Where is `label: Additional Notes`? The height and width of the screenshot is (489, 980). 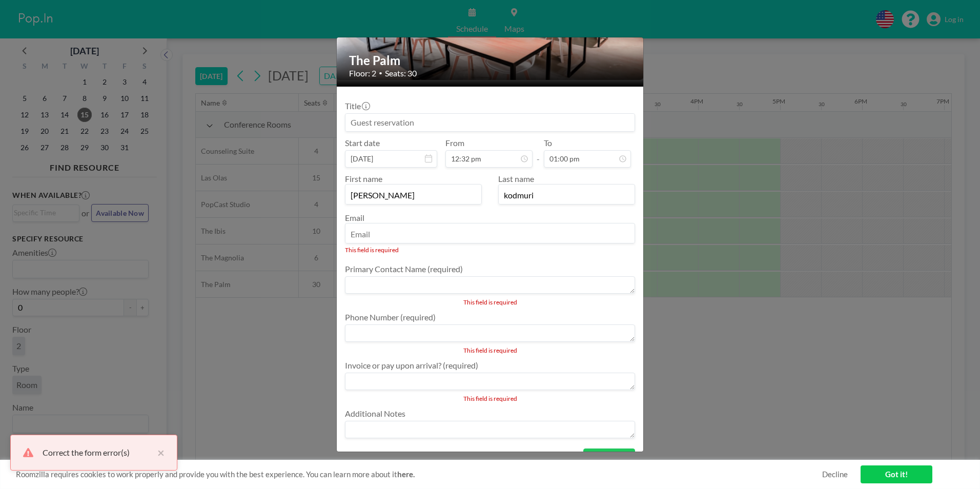
label: Additional Notes is located at coordinates (375, 413).